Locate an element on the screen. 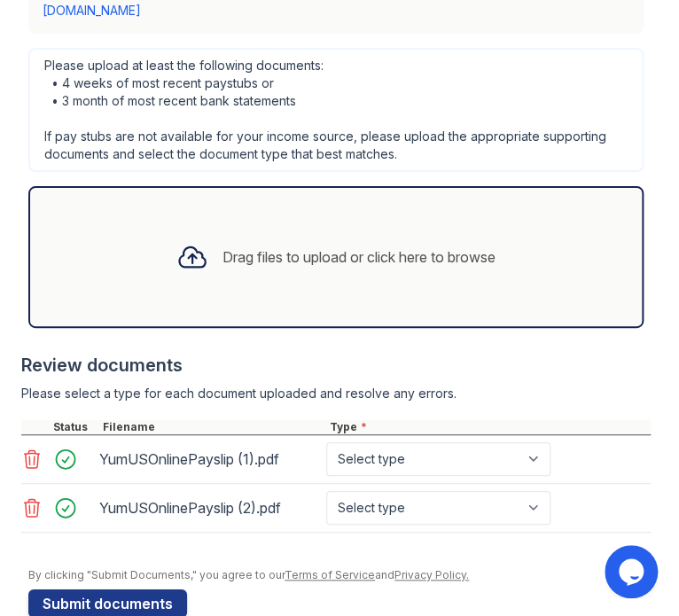 The width and height of the screenshot is (679, 616). div: Please upload at least the following documents: • 4 weeks of most recent paystubs or • 3 month of... is located at coordinates (336, 110).